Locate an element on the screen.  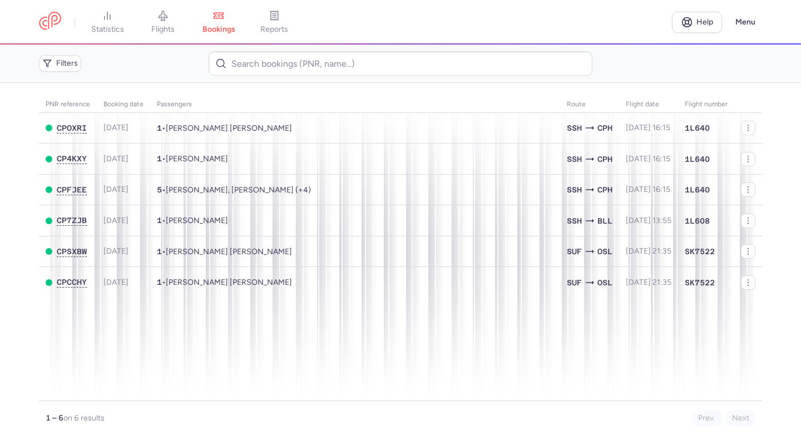
span: CP7ZJB is located at coordinates (72, 220).